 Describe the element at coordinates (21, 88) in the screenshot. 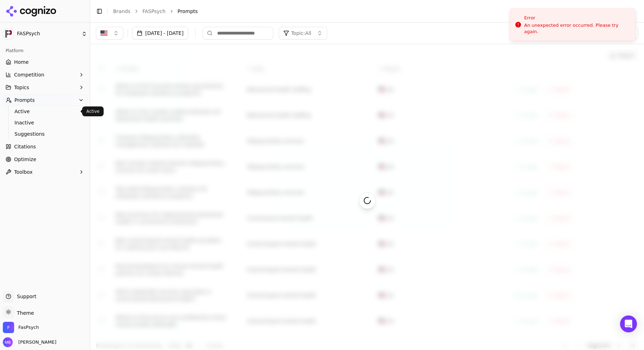

I see `span: Topics` at that location.